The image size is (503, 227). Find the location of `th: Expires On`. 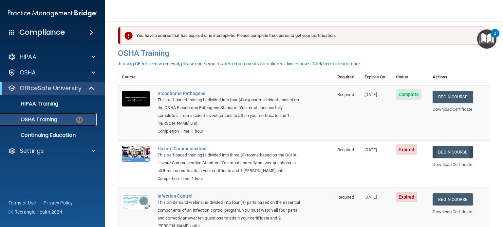

th: Expires On is located at coordinates (376, 77).